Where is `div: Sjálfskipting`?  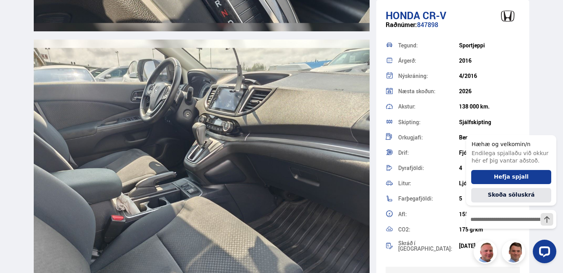 div: Sjálfskipting is located at coordinates (489, 122).